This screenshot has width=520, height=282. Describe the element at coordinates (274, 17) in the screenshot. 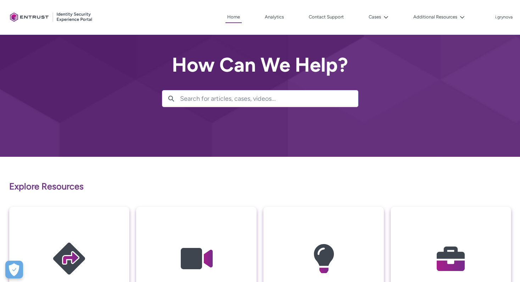

I see `a: Analytics, opens in new tab` at that location.